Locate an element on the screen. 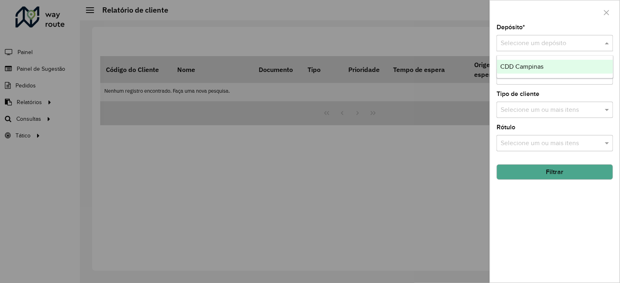  button: Filtrar is located at coordinates (554, 172).